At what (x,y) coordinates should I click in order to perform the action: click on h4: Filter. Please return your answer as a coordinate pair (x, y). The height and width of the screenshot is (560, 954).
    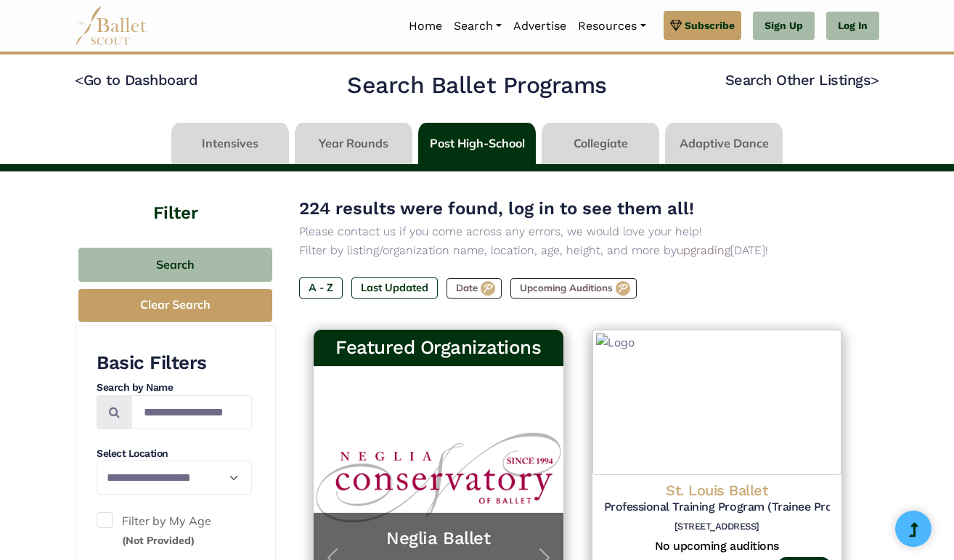
    Looking at the image, I should click on (175, 198).